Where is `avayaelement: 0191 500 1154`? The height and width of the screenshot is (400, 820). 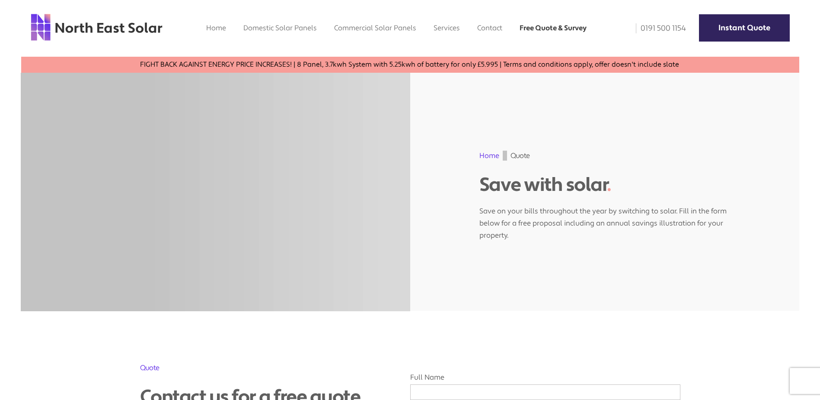 avayaelement: 0191 500 1154 is located at coordinates (663, 28).